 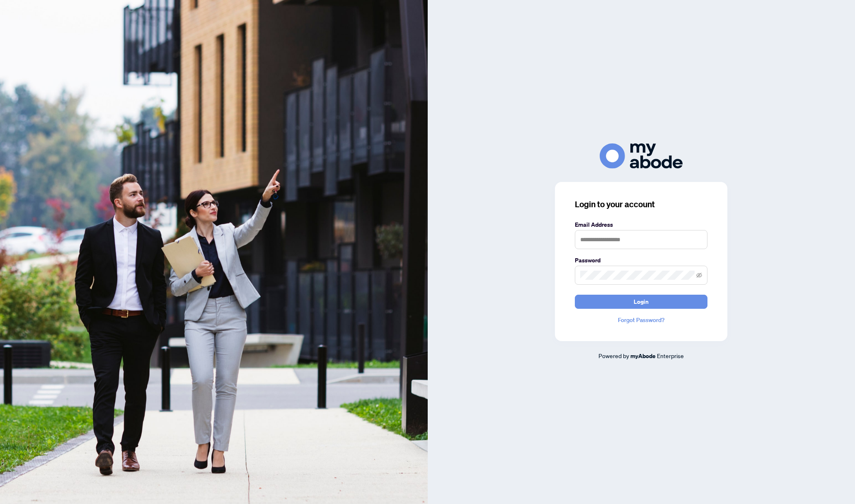 I want to click on label: Email Address, so click(x=641, y=224).